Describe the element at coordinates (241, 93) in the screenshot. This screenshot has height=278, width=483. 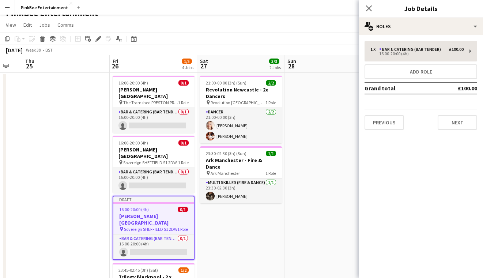
I see `h3: Revolution Newcastle - 2x Dancers` at that location.